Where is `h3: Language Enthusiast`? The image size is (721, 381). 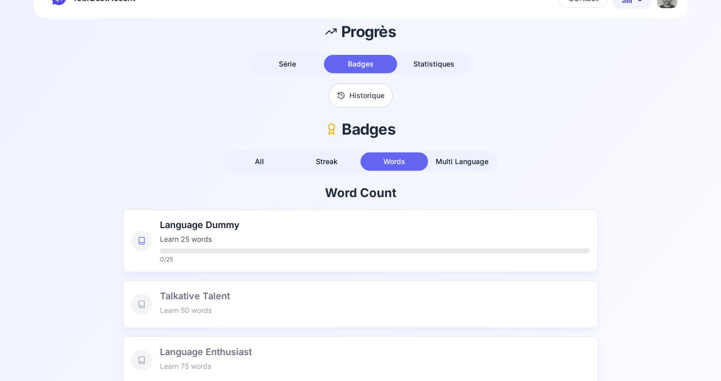 h3: Language Enthusiast is located at coordinates (375, 352).